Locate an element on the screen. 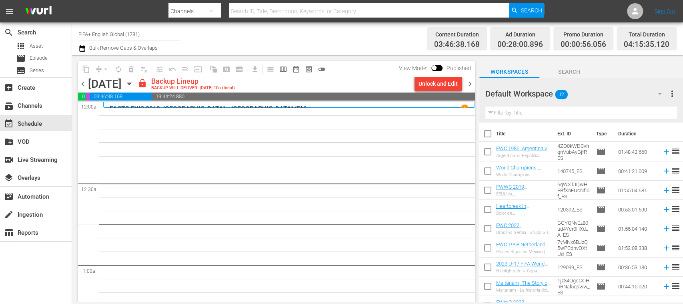 This screenshot has height=304, width=683. span: Month Calendar View is located at coordinates (296, 69).